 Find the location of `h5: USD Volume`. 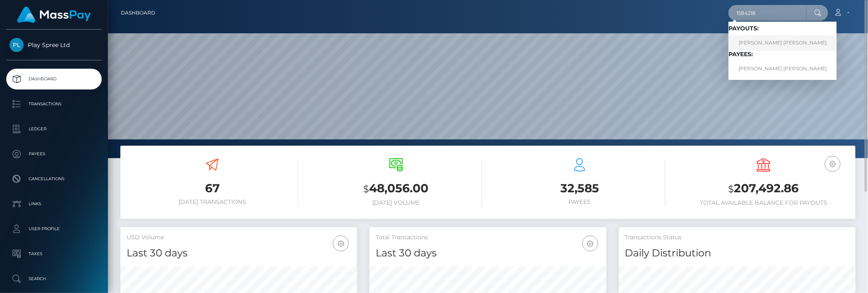

h5: USD Volume is located at coordinates (239, 237).